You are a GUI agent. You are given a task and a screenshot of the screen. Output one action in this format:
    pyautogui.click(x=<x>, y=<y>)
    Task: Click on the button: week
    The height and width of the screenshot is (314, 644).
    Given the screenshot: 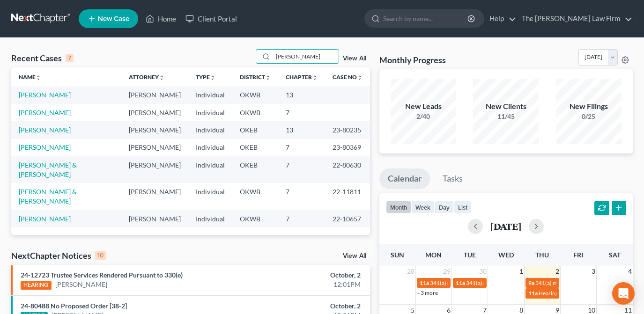 What is the action you would take?
    pyautogui.click(x=423, y=207)
    